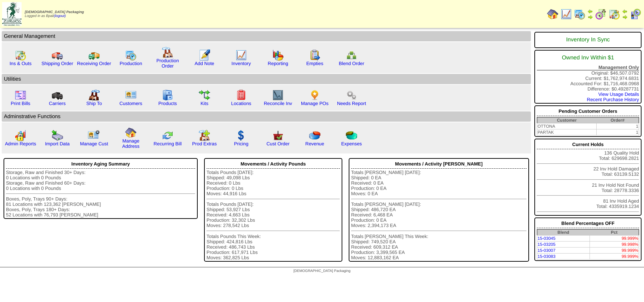  I want to click on a: Ship To, so click(94, 104).